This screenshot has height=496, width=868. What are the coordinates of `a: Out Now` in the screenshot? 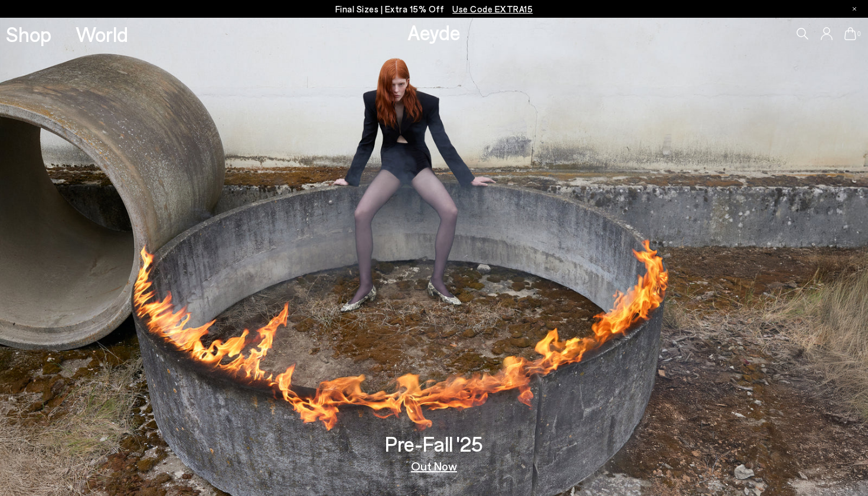 It's located at (434, 465).